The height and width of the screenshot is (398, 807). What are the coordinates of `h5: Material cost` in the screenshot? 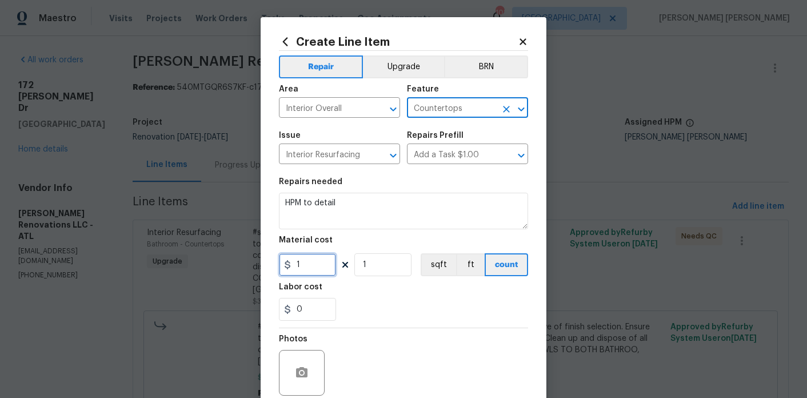 It's located at (306, 240).